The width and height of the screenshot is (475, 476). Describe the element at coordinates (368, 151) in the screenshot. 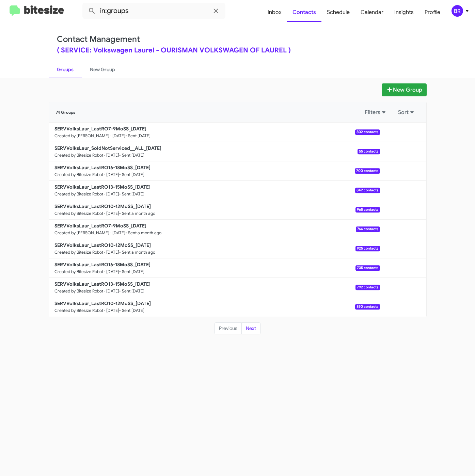

I see `span: 55 contacts` at that location.